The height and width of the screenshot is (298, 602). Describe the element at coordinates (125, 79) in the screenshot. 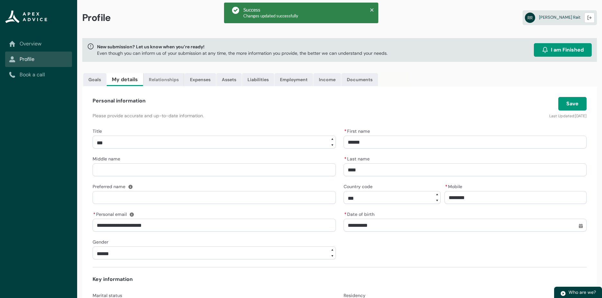

I see `a: My details` at that location.